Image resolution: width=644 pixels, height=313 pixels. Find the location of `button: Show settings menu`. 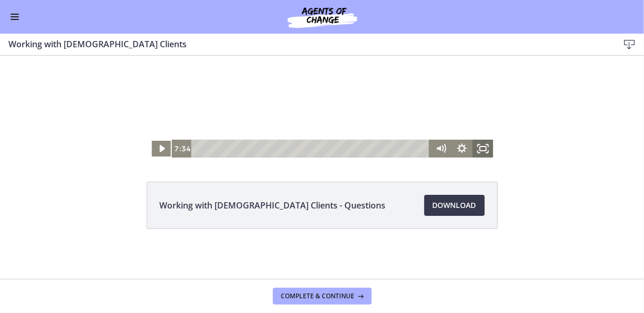

button: Show settings menu is located at coordinates (462, 167).